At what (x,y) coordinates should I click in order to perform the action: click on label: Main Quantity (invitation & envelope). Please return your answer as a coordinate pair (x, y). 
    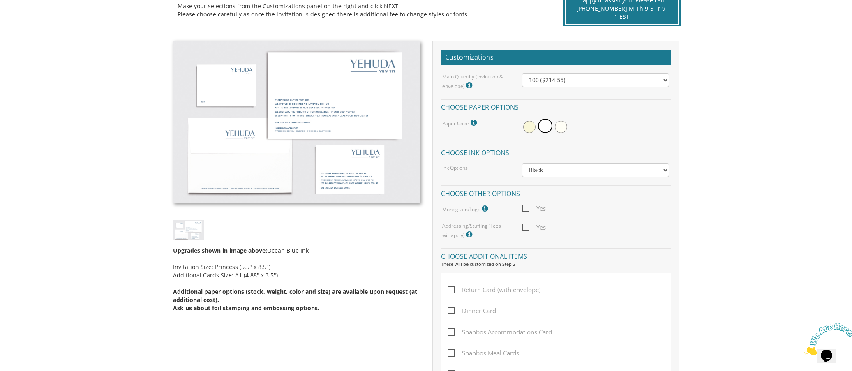
    Looking at the image, I should click on (476, 82).